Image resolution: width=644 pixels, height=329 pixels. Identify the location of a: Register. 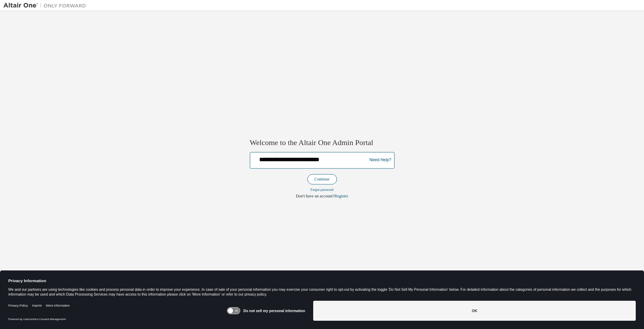
(341, 196).